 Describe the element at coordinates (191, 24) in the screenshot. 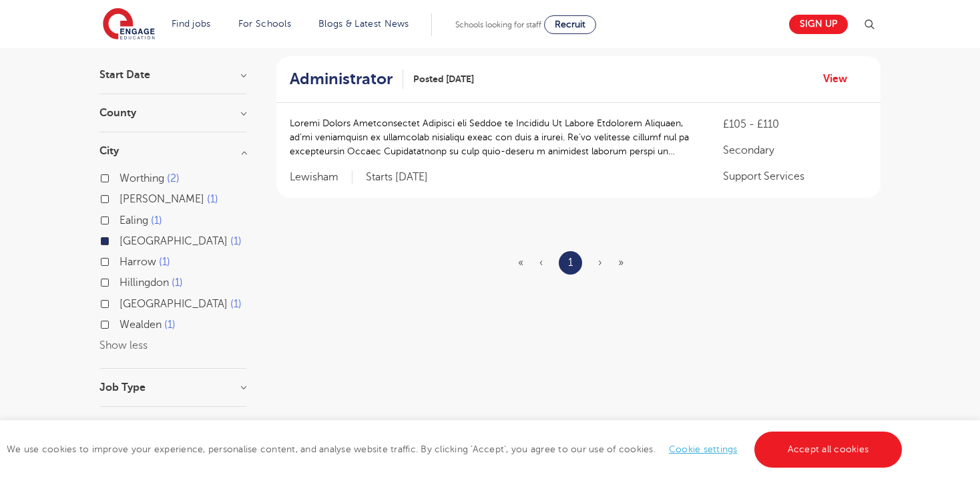

I see `a: Find jobs` at that location.